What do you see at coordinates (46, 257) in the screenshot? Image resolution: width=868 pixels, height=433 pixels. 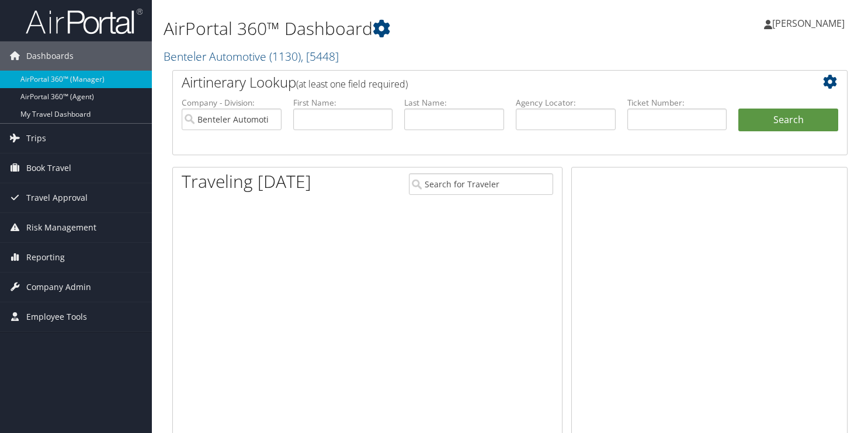 I see `span: Reporting` at bounding box center [46, 257].